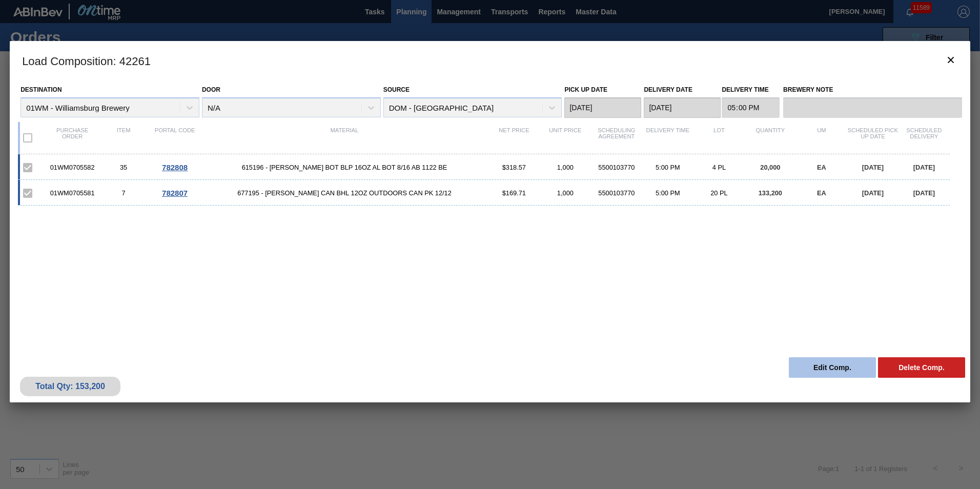 Image resolution: width=980 pixels, height=489 pixels. Describe the element at coordinates (924, 137) in the screenshot. I see `div: Scheduled Delivery` at that location.